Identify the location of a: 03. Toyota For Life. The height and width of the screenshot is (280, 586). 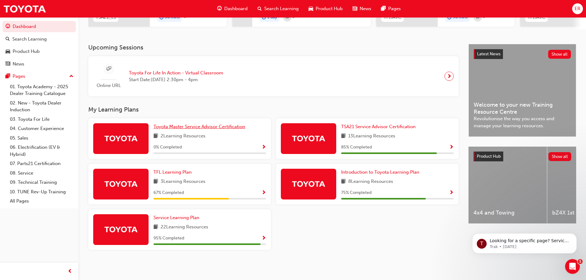
(42, 119).